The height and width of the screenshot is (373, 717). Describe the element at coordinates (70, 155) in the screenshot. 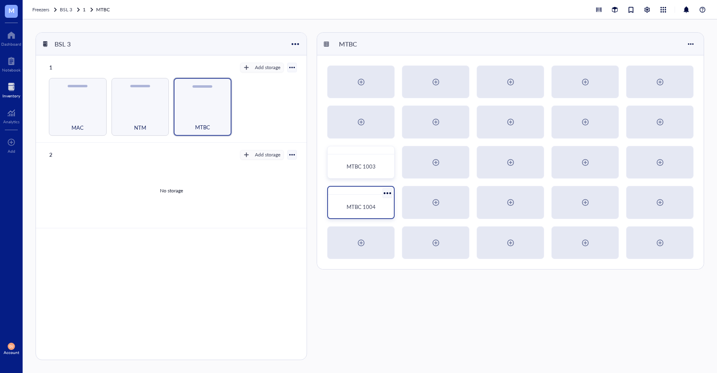

I see `div: 2` at that location.